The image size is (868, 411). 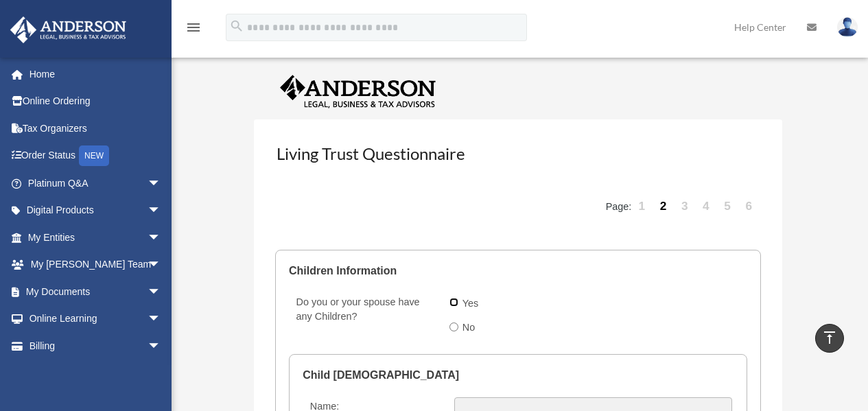 I want to click on legend: Children Information, so click(x=518, y=271).